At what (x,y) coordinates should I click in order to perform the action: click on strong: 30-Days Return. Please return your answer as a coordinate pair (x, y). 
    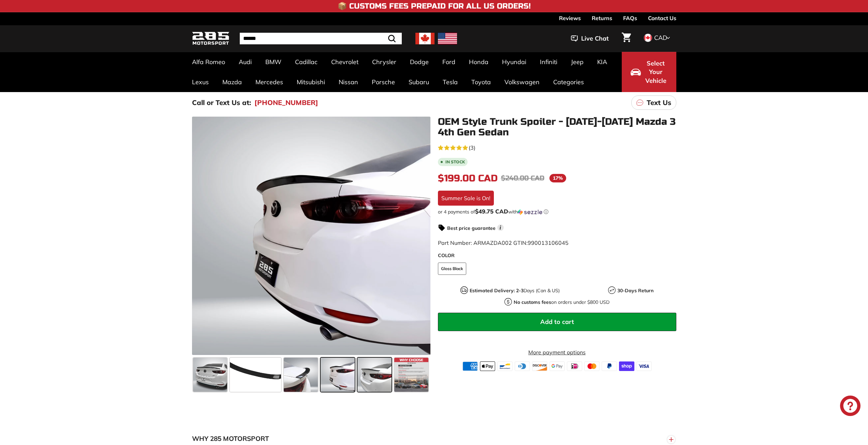
    Looking at the image, I should click on (636, 291).